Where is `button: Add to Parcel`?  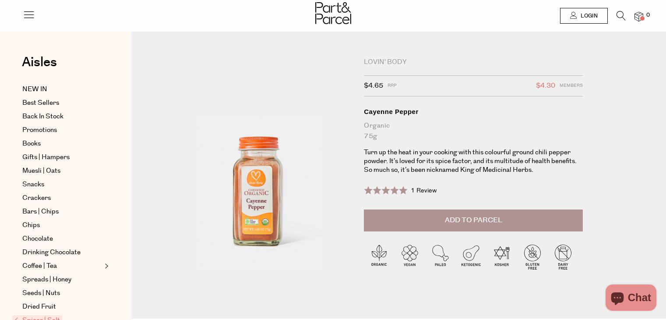 button: Add to Parcel is located at coordinates (473, 220).